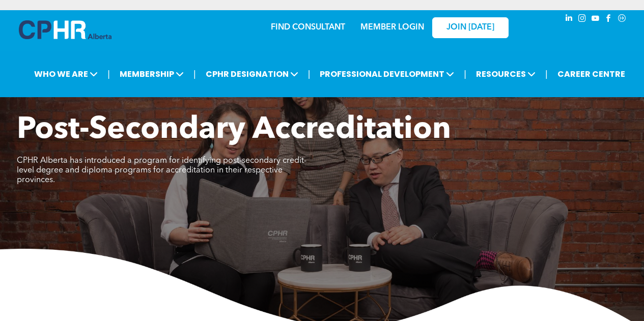  I want to click on span: RESOURCES, so click(505, 74).